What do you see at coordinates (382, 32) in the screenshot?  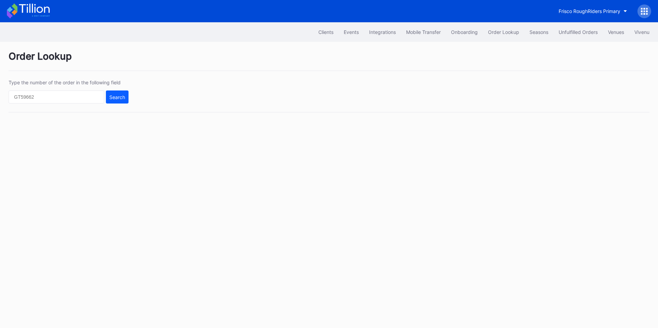 I see `a: Integrations` at bounding box center [382, 32].